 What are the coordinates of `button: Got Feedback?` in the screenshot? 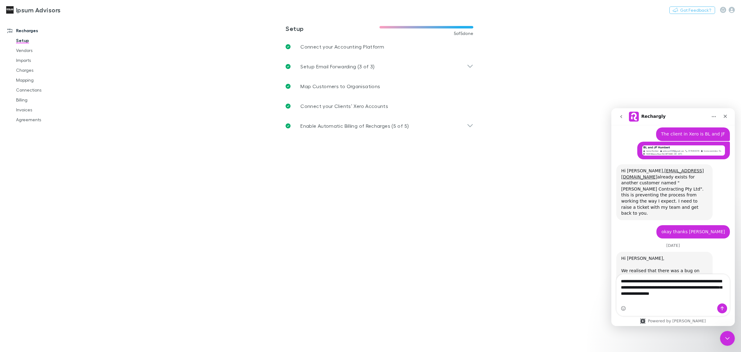 It's located at (693, 10).